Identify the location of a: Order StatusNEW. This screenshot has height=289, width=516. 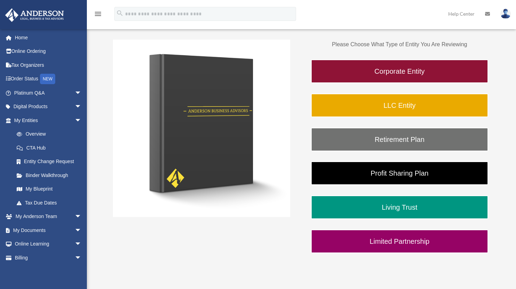
(48, 79).